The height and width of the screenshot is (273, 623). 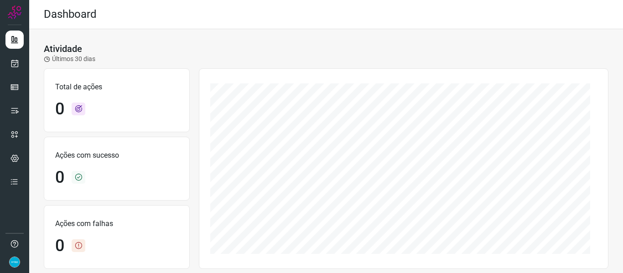 I want to click on h2: Dashboard, so click(x=70, y=14).